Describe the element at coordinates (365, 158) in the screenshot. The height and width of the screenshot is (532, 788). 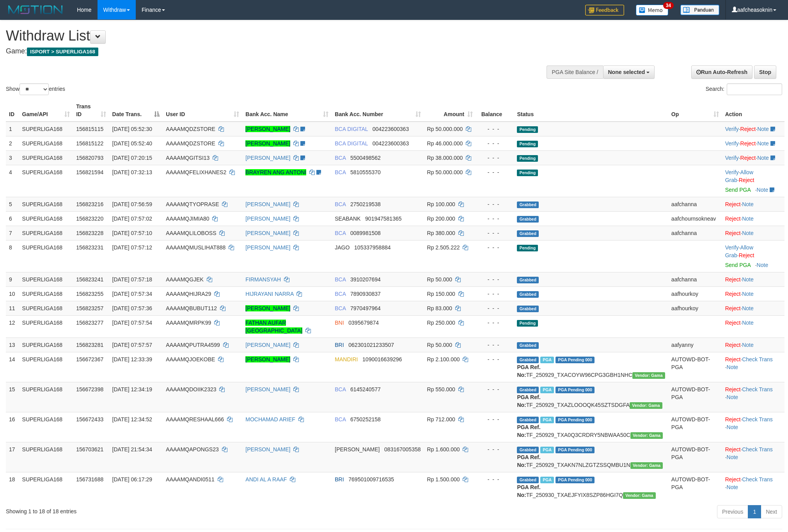
I see `span: Copy 5500498562 to clipboard` at that location.